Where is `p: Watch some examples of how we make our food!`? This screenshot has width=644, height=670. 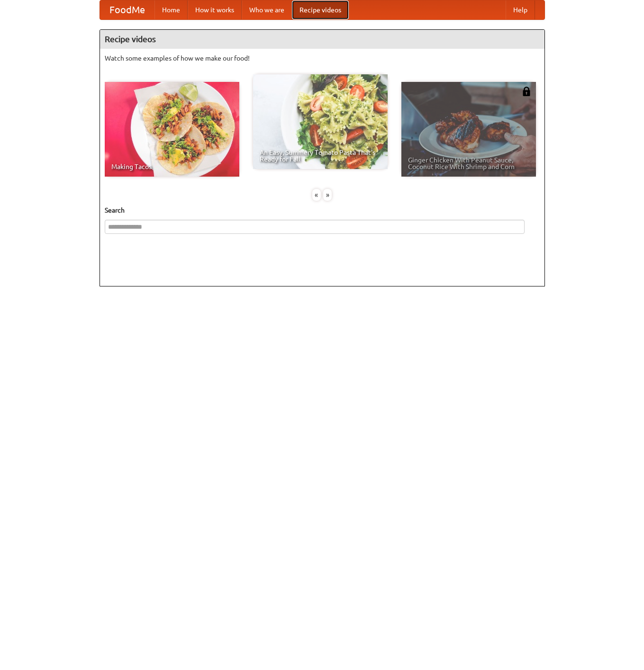
p: Watch some examples of how we make our food! is located at coordinates (323, 59).